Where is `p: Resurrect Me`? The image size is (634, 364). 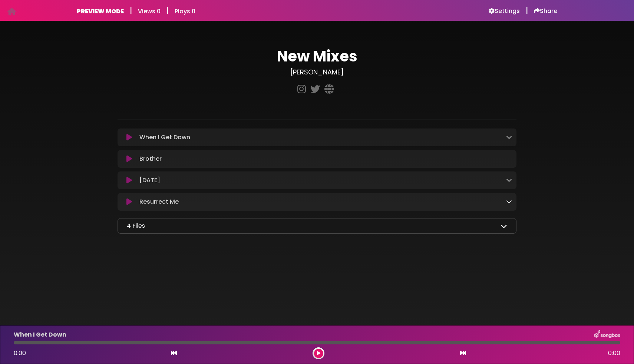
p: Resurrect Me is located at coordinates (159, 202).